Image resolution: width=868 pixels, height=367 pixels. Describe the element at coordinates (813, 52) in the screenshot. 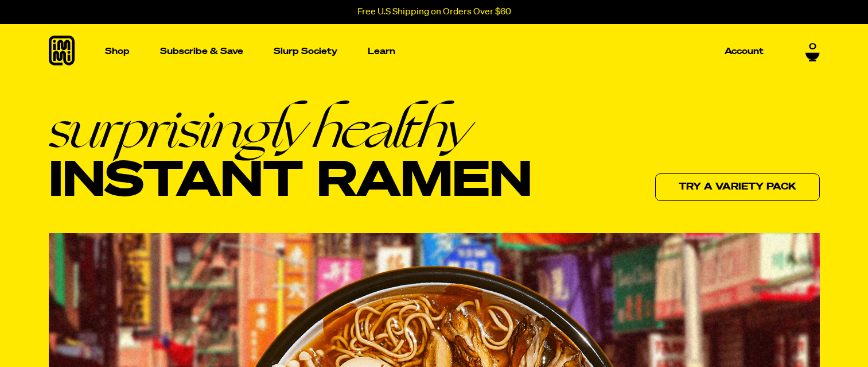

I see `a: 0` at that location.